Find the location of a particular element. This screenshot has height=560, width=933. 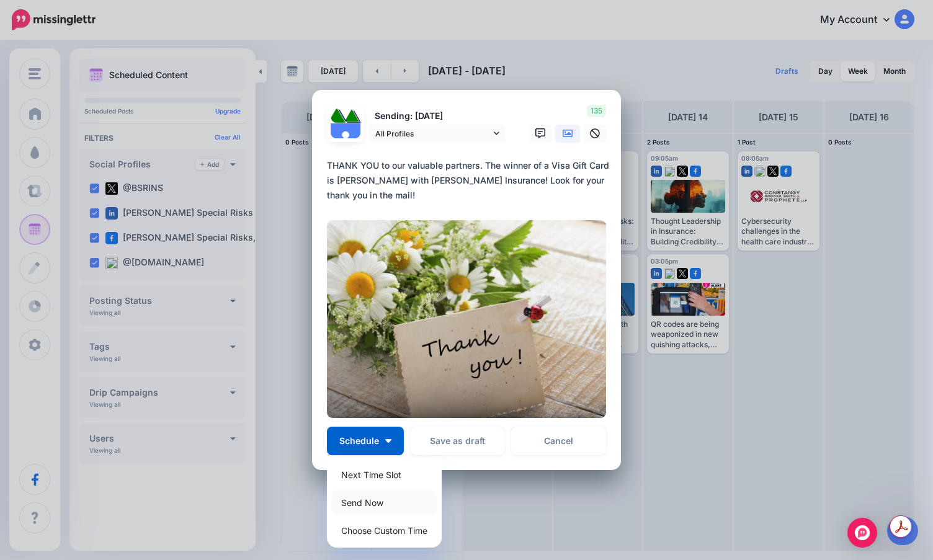

button: Schedule is located at coordinates (365, 441).